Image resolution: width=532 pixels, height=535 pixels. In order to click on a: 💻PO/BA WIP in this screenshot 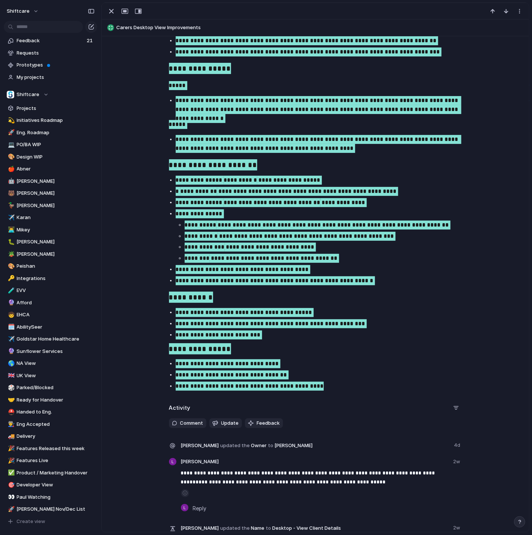, I will do `click(50, 145)`.